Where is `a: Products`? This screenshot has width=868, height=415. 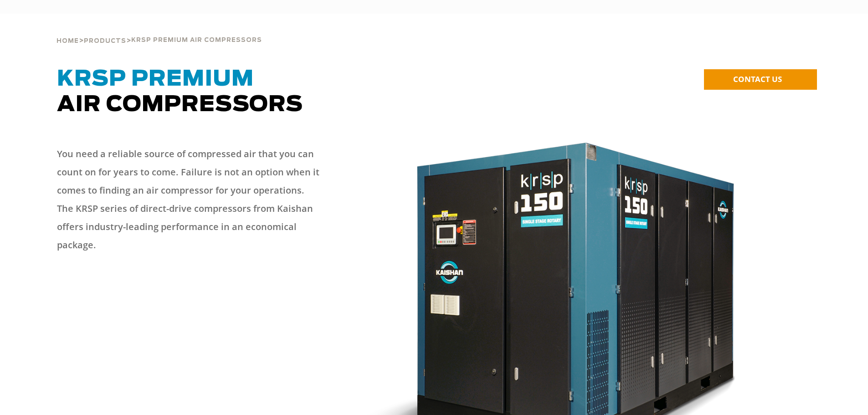 a: Products is located at coordinates (105, 40).